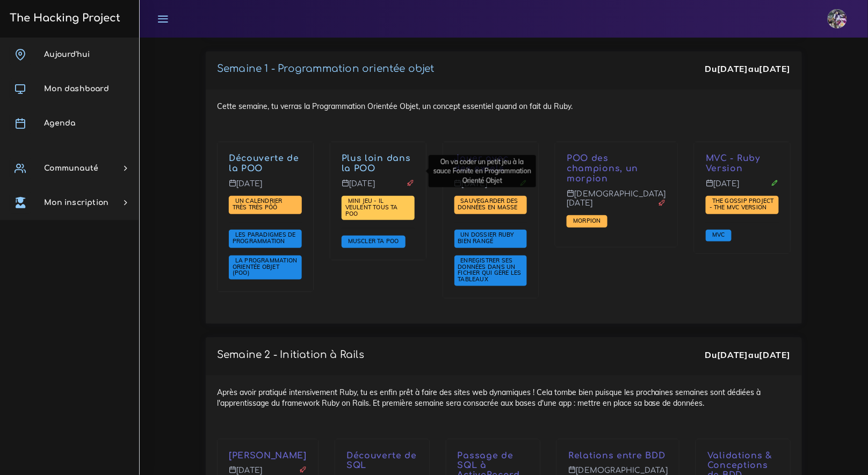 This screenshot has height=475, width=868. What do you see at coordinates (265, 267) in the screenshot?
I see `a: La Programmation Orientée Objet (POO)` at bounding box center [265, 267].